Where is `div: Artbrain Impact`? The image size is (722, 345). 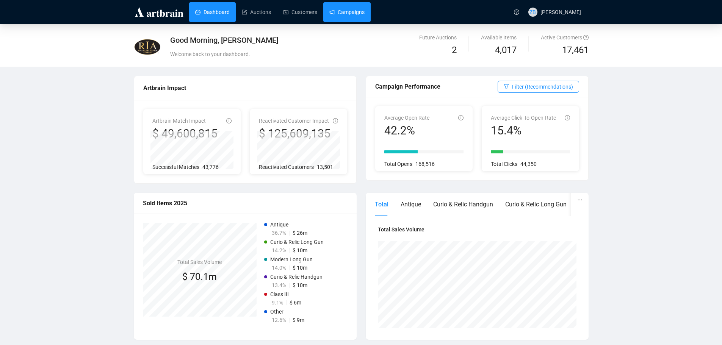 div: Artbrain Impact is located at coordinates (245, 88).